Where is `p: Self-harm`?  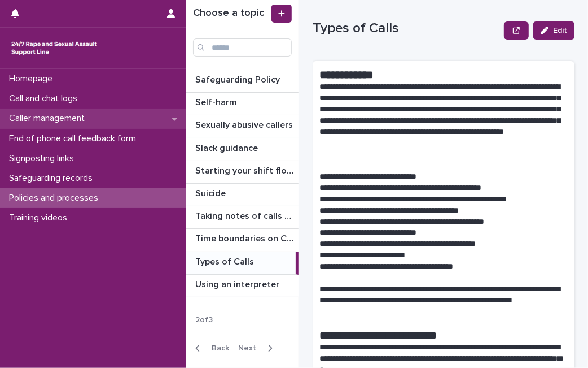
p: Self-harm is located at coordinates (217, 101).